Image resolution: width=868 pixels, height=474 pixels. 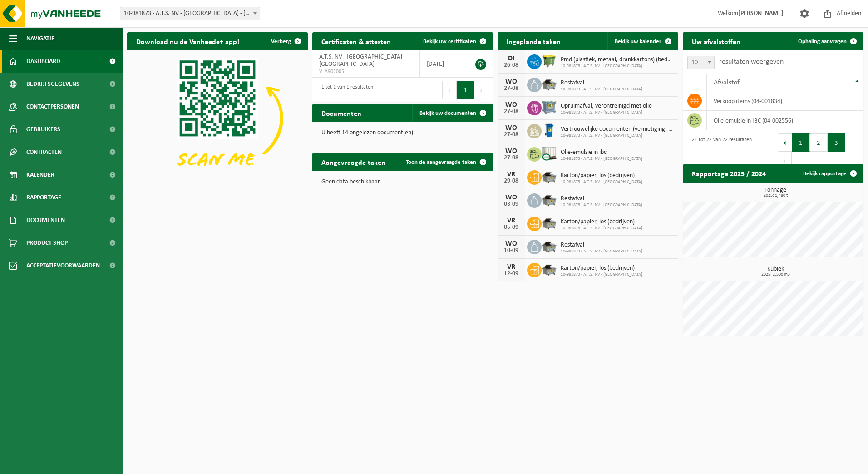 I want to click on a: Bekijk uw certificaten, so click(x=454, y=41).